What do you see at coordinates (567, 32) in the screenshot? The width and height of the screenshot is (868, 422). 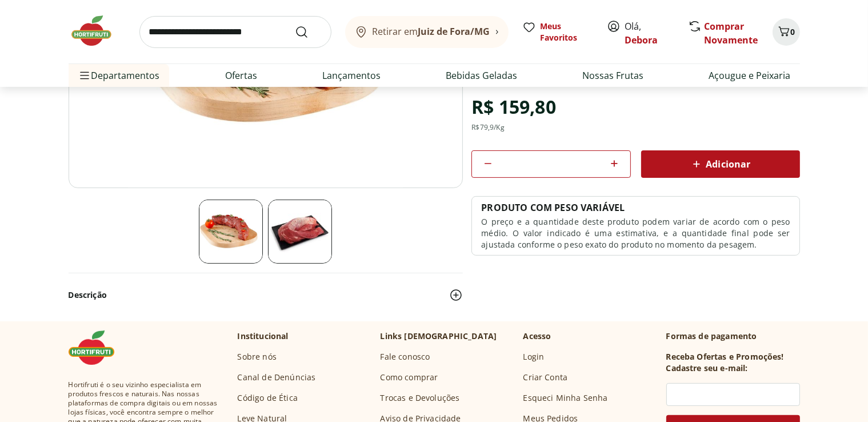 I see `span: Meus Favoritos` at bounding box center [567, 32].